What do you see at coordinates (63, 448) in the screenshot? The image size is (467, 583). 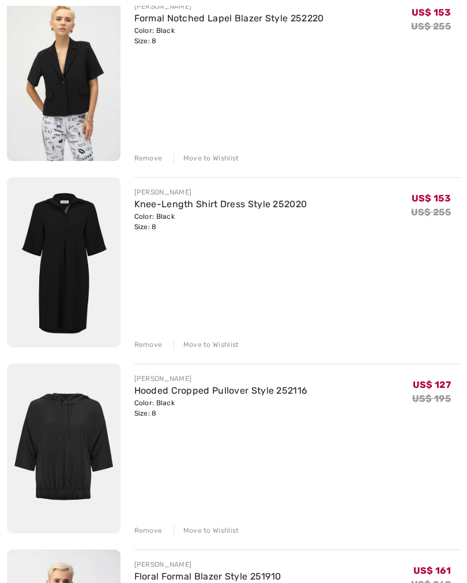 I see `img: Hooded Cropped Pullover Style 252116` at bounding box center [63, 448].